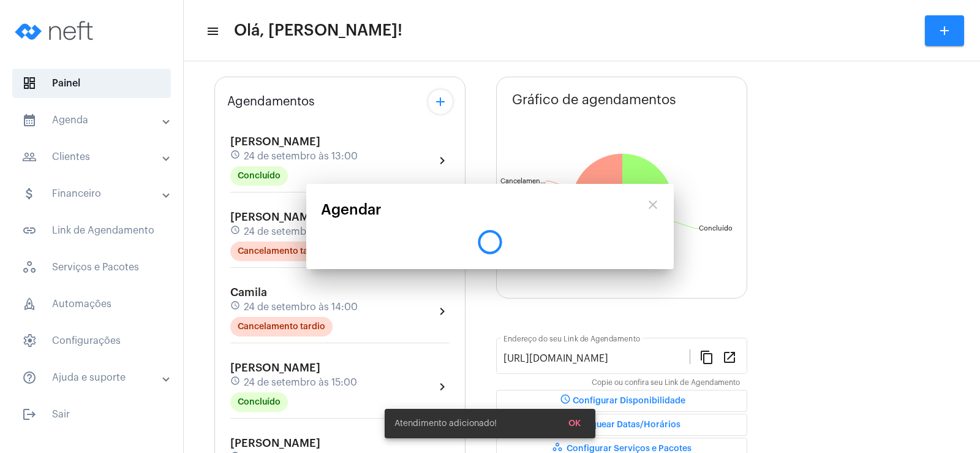  What do you see at coordinates (91, 267) in the screenshot?
I see `span: Serviços e Pacotes` at bounding box center [91, 267].